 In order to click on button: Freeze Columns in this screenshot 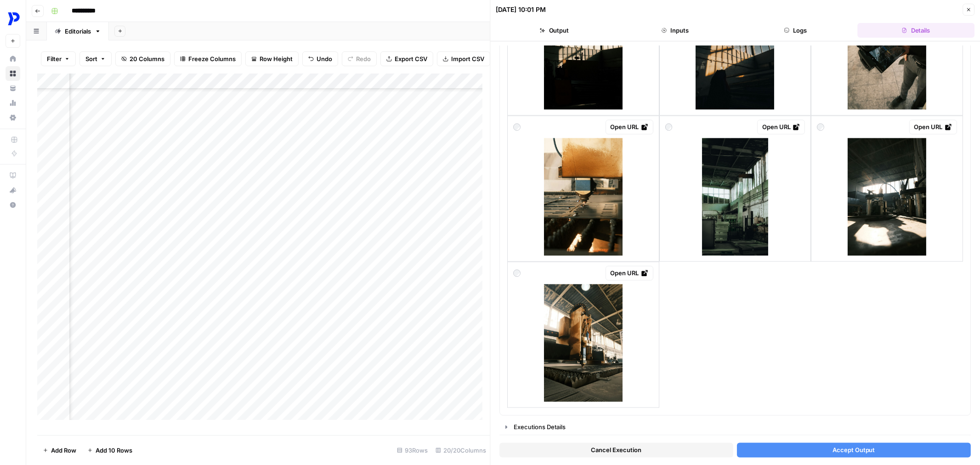, I will do `click(208, 59)`.